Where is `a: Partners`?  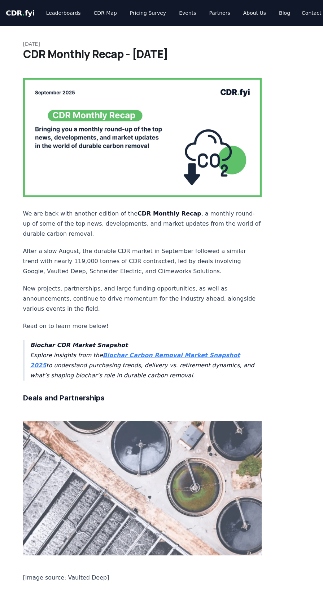 a: Partners is located at coordinates (220, 13).